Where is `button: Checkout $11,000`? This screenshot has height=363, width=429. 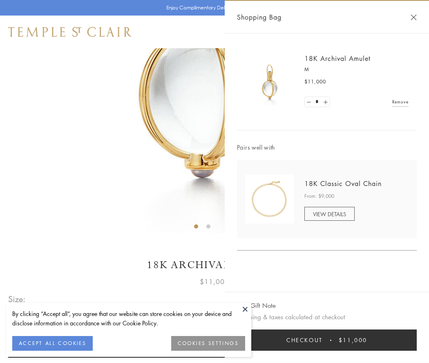 button: Checkout $11,000 is located at coordinates (327, 340).